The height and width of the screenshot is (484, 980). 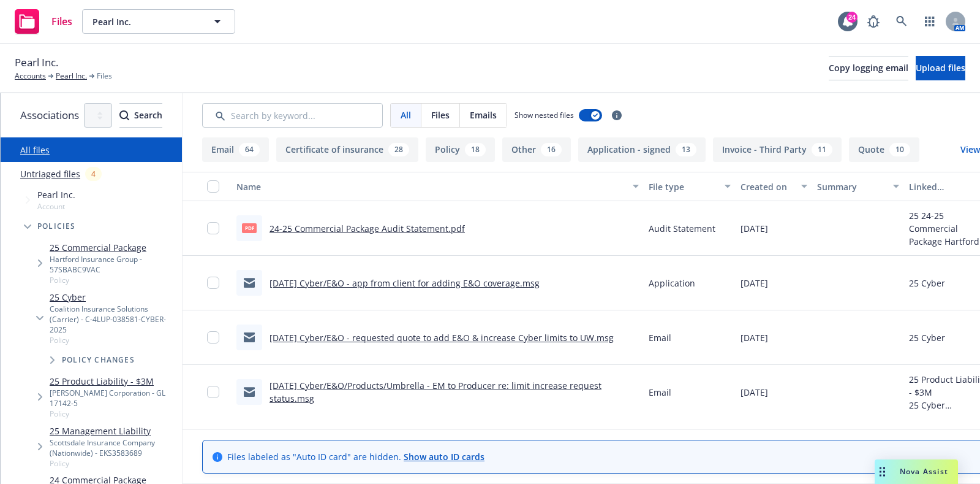 I want to click on a: Search, so click(x=902, y=21).